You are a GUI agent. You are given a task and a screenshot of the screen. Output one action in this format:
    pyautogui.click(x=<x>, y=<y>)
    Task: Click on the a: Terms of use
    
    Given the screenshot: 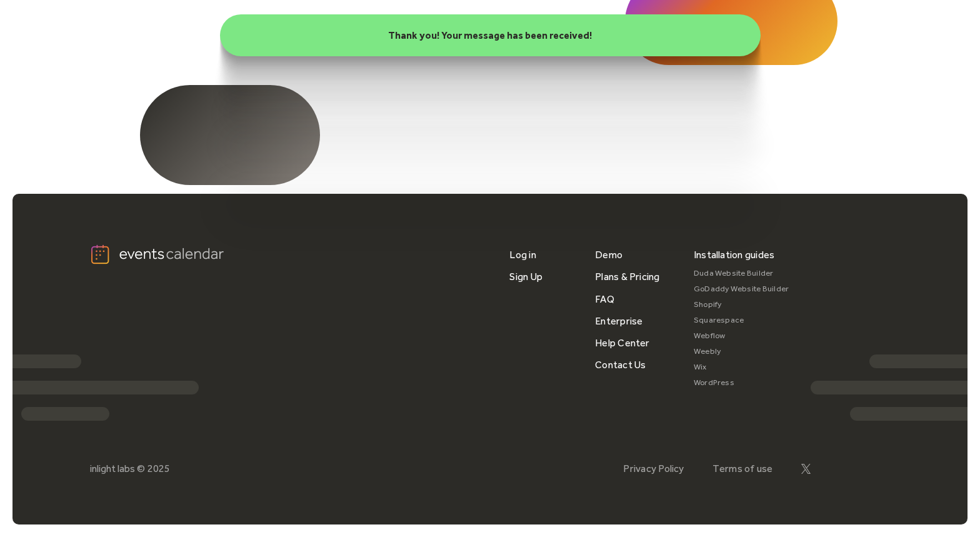 What is the action you would take?
    pyautogui.click(x=742, y=468)
    